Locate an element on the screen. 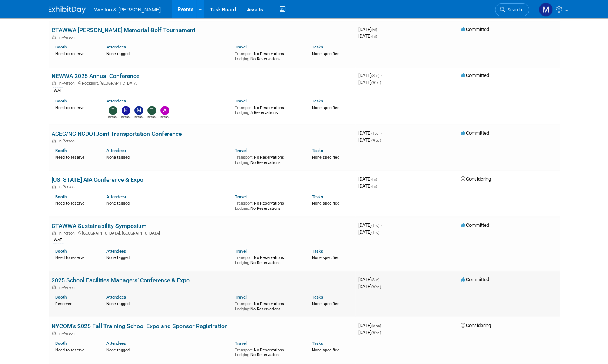  img: Tony Zerilli is located at coordinates (113, 110).